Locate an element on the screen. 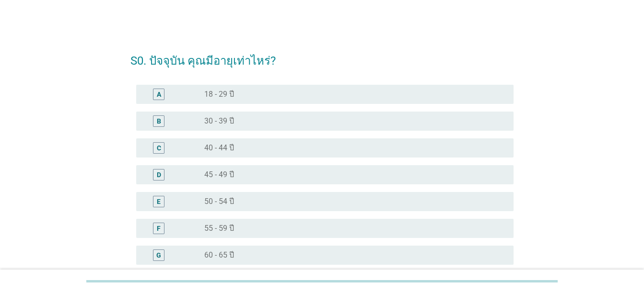 This screenshot has height=293, width=644. div: E is located at coordinates (158, 201).